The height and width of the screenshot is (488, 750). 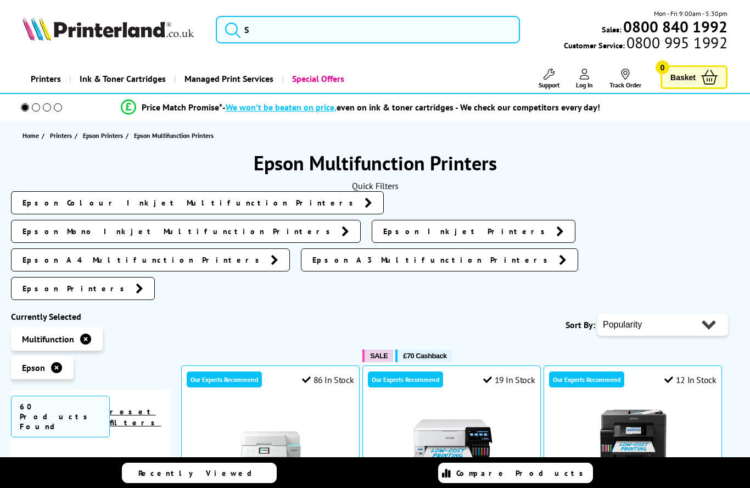 What do you see at coordinates (191, 203) in the screenshot?
I see `span: Epson Colour Inkjet Multifunction Printers` at bounding box center [191, 203].